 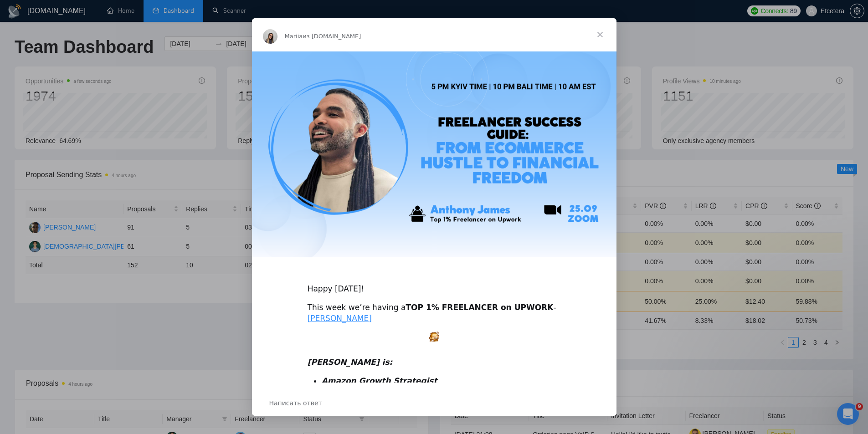 What do you see at coordinates (434, 336) in the screenshot?
I see `img: :excited:` at bounding box center [434, 336].